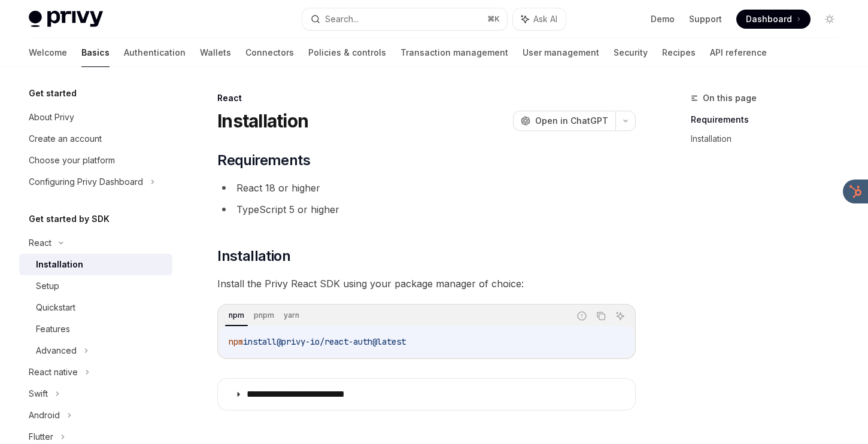 The width and height of the screenshot is (868, 444). Describe the element at coordinates (40, 437) in the screenshot. I see `div: Flutter` at that location.